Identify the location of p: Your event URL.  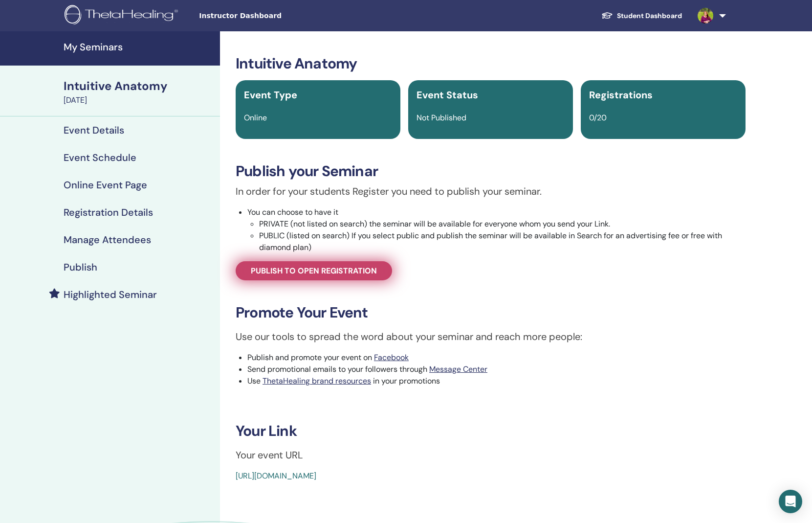
(490, 455).